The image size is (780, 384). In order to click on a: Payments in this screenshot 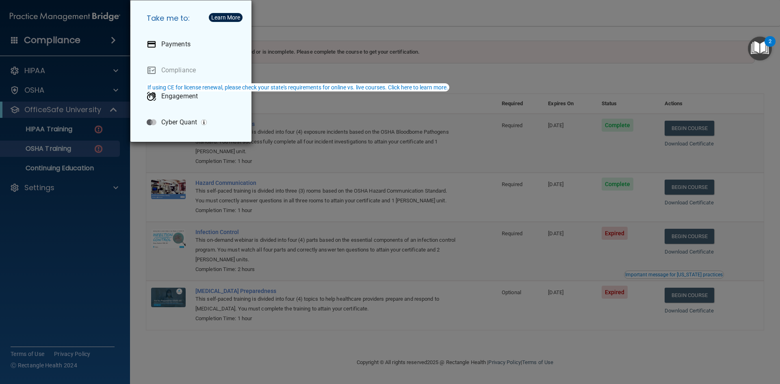, I will do `click(193, 44)`.